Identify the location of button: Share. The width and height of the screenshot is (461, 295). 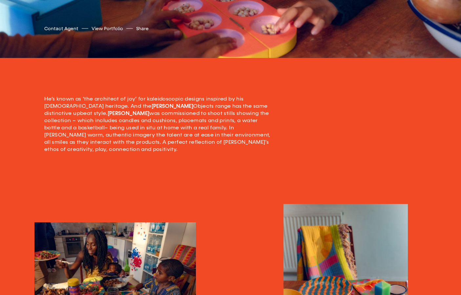
(142, 29).